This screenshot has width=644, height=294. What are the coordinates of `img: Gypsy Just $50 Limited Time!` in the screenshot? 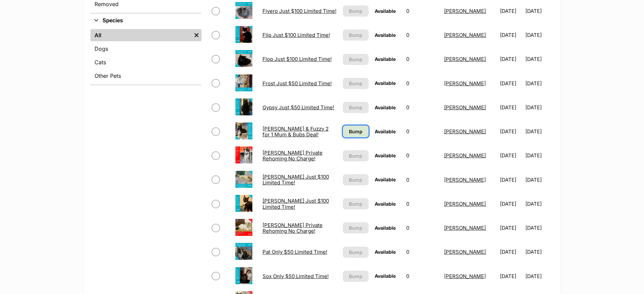 It's located at (244, 107).